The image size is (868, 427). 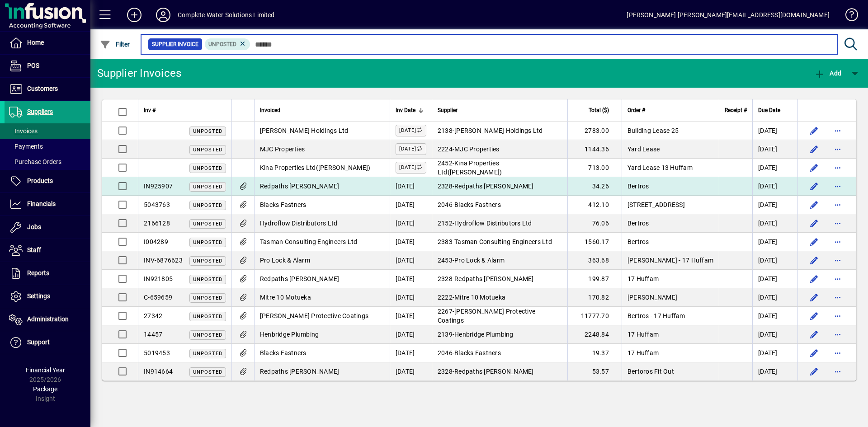 I want to click on span: 5043763, so click(x=157, y=205).